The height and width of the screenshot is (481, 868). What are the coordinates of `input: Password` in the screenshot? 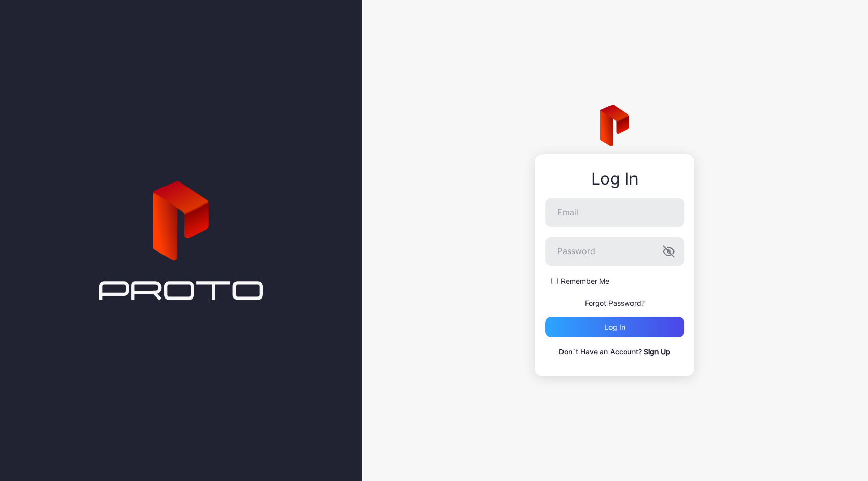 It's located at (615, 251).